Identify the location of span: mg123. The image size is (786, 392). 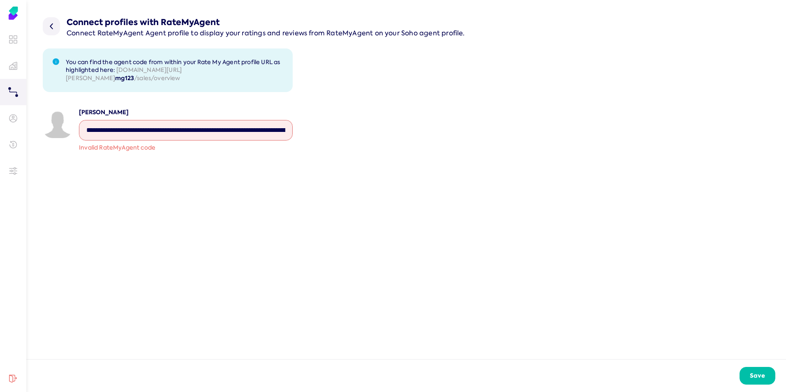
(125, 78).